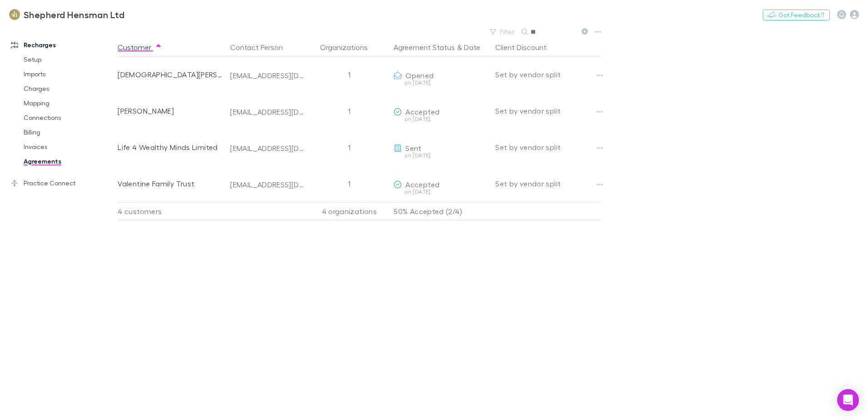  Describe the element at coordinates (62, 45) in the screenshot. I see `a: Recharges` at that location.